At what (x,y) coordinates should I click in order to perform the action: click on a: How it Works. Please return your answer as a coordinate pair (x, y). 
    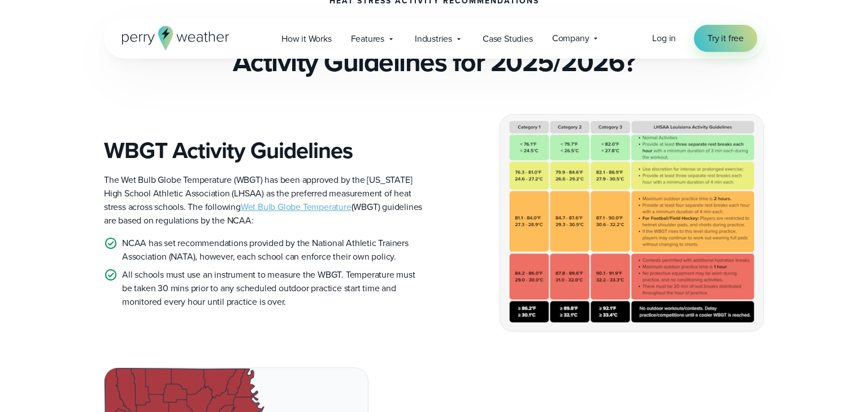
    Looking at the image, I should click on (306, 38).